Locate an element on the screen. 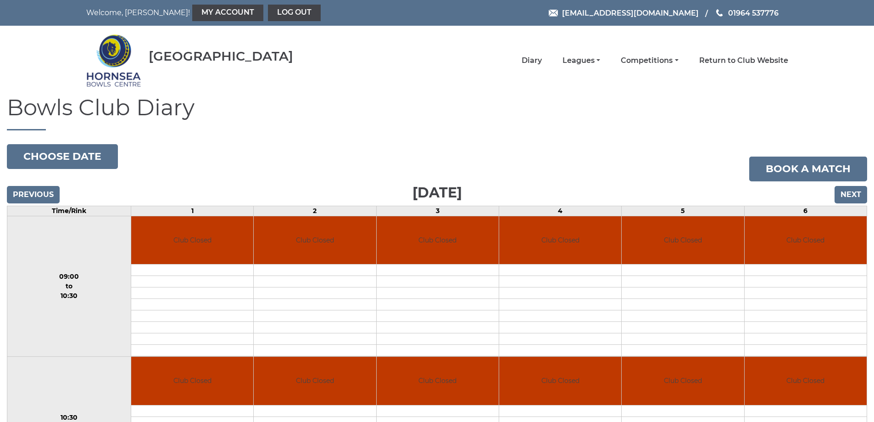 This screenshot has height=422, width=874. td: 09:00 to 10:30 is located at coordinates (69, 286).